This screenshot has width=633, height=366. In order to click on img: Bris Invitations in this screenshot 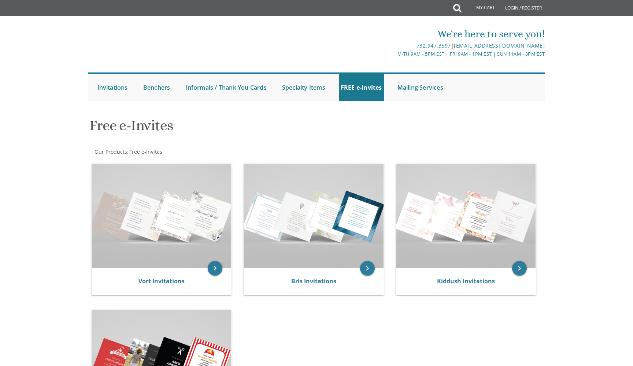, I will do `click(314, 216)`.